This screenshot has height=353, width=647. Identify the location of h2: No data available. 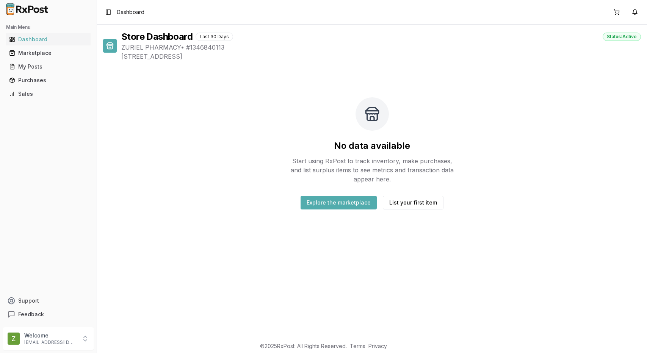
(372, 146).